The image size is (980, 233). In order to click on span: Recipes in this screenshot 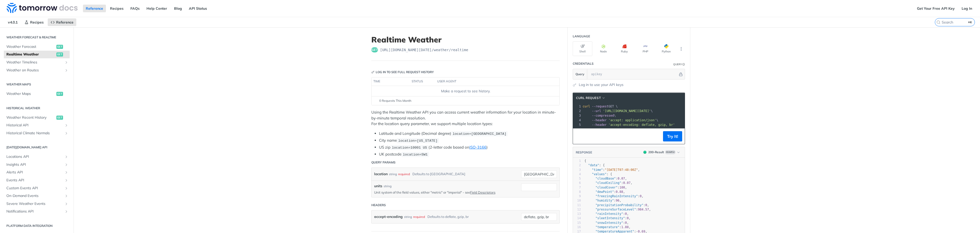, I will do `click(37, 23)`.